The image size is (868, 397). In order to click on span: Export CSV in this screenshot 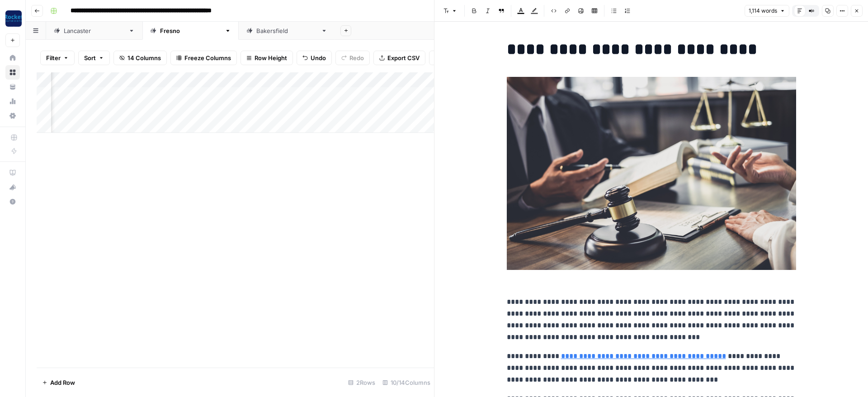, I will do `click(403, 58)`.